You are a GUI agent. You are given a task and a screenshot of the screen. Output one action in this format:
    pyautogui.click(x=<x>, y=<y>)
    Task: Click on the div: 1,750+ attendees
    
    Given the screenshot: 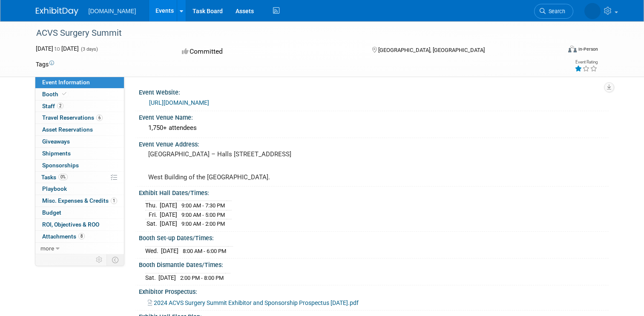 What is the action you would take?
    pyautogui.click(x=374, y=128)
    